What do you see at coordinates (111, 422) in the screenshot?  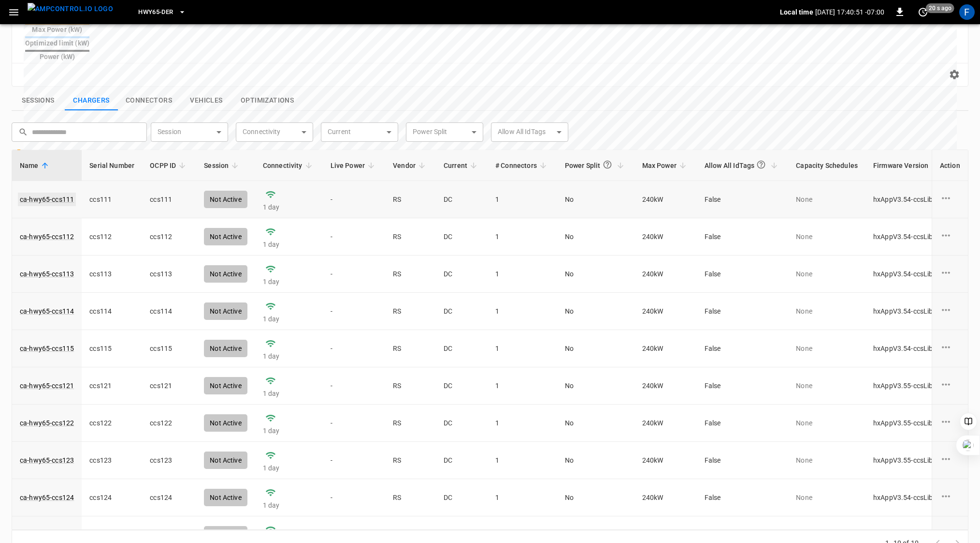 I see `td: ccs122` at bounding box center [111, 422].